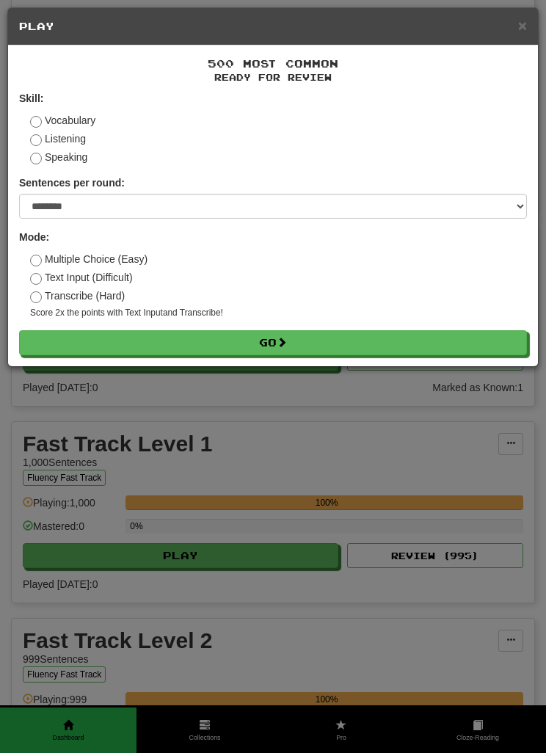  Describe the element at coordinates (89, 259) in the screenshot. I see `label: Multiple Choice (Easy)` at that location.